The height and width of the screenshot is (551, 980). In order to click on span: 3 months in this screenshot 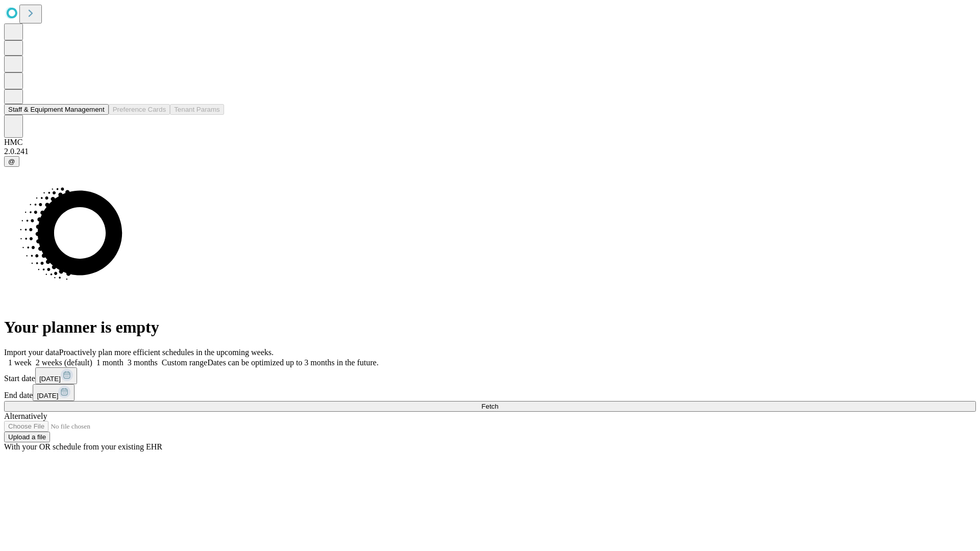, I will do `click(142, 362)`.